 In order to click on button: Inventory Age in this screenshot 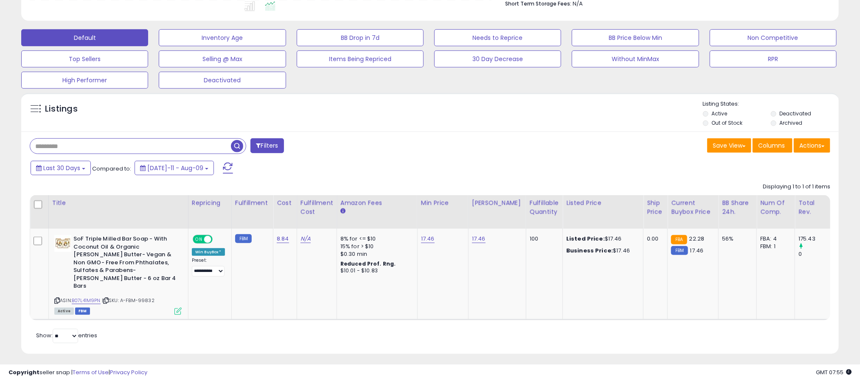, I will do `click(222, 38)`.